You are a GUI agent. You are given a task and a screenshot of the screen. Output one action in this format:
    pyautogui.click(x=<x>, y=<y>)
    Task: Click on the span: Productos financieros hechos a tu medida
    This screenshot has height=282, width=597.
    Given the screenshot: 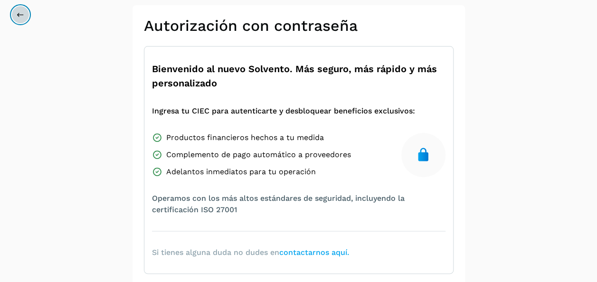 What is the action you would take?
    pyautogui.click(x=245, y=138)
    